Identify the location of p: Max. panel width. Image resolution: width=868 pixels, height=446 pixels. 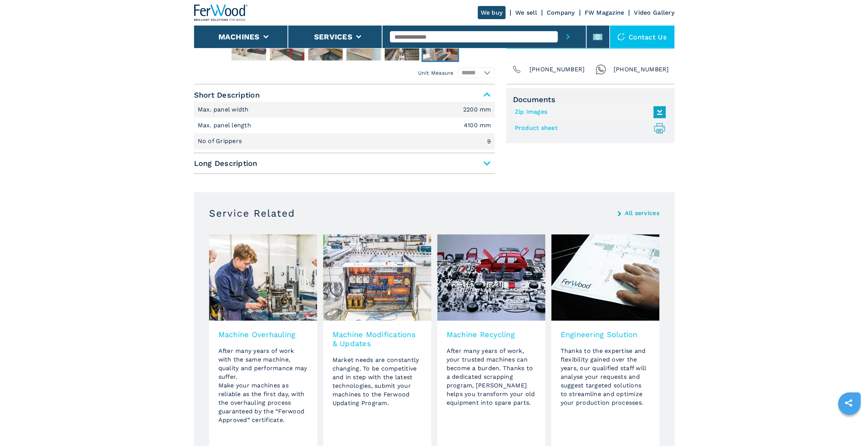
(224, 109).